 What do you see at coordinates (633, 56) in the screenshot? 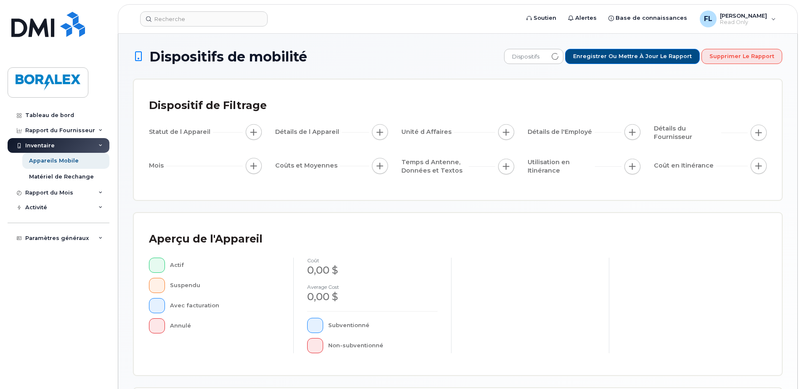
I see `button: Enregistrer ou mettre à jour le rapport` at bounding box center [633, 56].